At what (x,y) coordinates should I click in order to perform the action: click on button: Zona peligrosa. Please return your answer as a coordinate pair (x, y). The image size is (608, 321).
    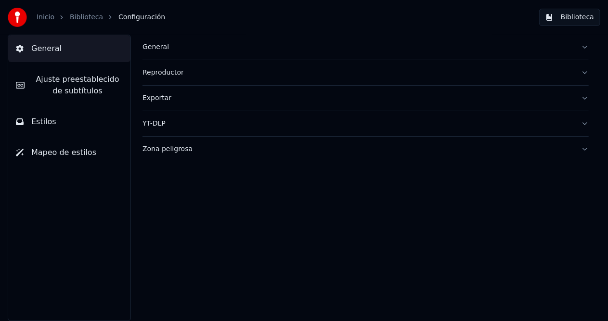
    Looking at the image, I should click on (365, 149).